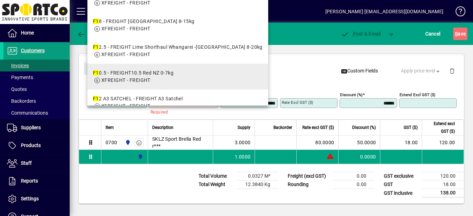 This screenshot has width=473, height=216. I want to click on span: Staff, so click(26, 163).